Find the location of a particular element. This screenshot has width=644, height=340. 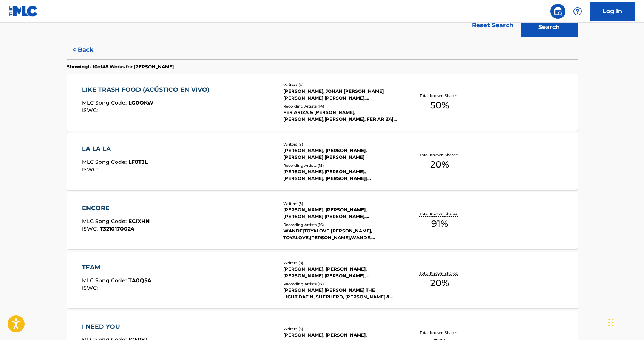

span: 50 % is located at coordinates (440, 105).